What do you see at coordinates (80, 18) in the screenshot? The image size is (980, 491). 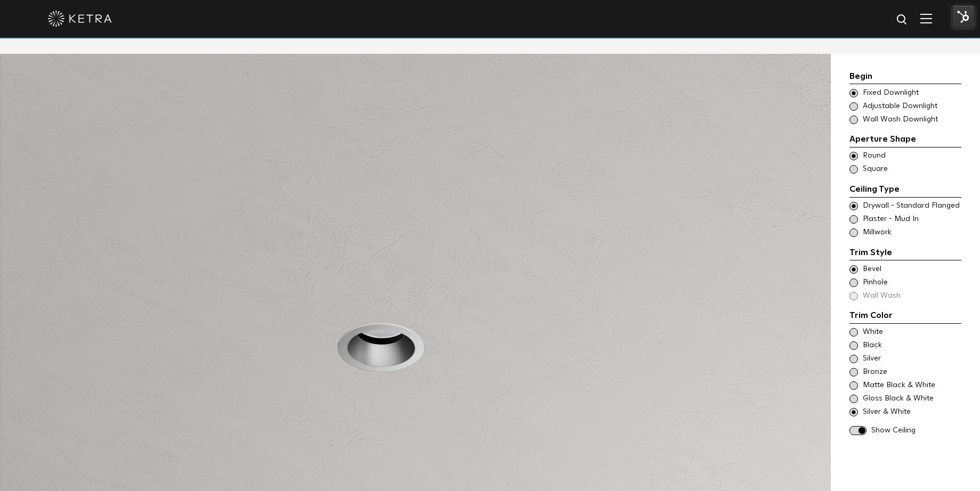 I see `img: ketra-logo-2019-white` at bounding box center [80, 18].